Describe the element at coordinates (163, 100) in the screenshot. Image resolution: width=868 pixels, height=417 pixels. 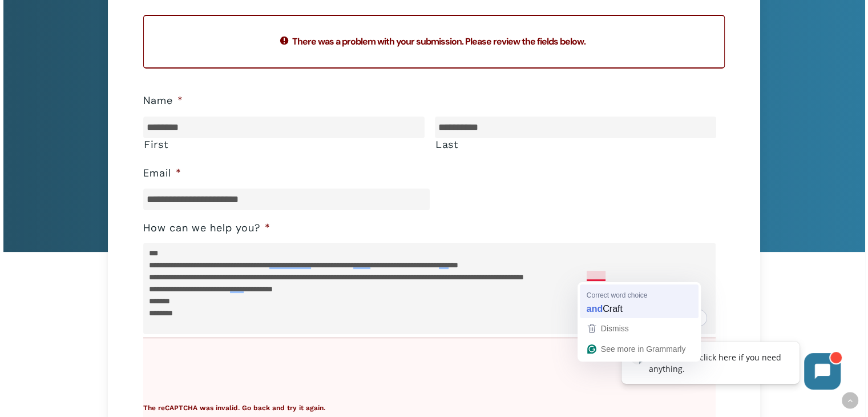
I see `label: Name` at that location.